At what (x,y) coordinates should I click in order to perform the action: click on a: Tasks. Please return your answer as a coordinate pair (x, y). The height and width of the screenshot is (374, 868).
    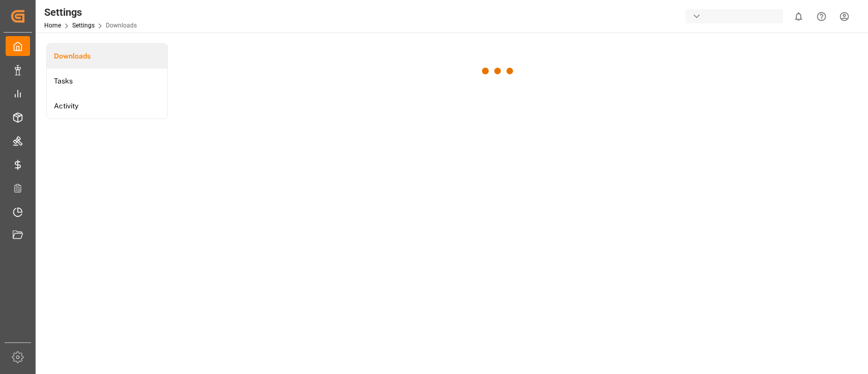
    Looking at the image, I should click on (107, 81).